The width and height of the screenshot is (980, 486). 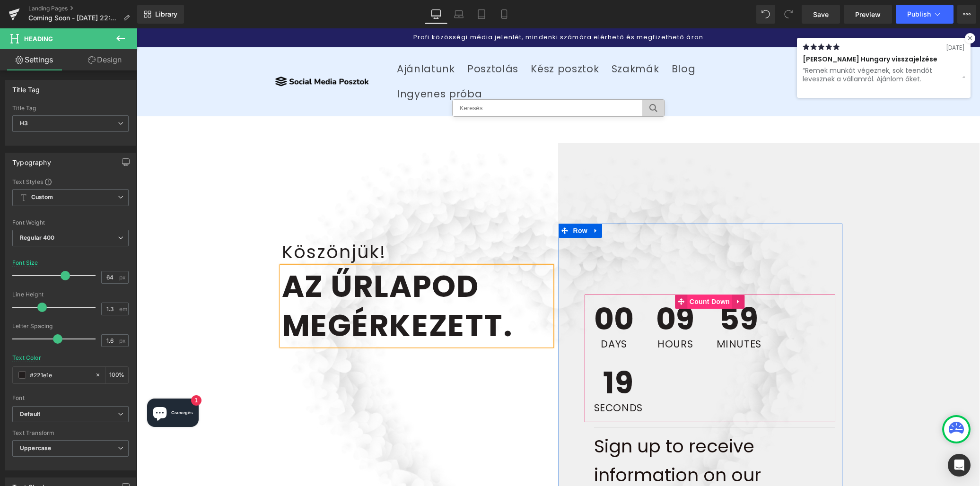 I want to click on div: Typography, so click(x=31, y=160).